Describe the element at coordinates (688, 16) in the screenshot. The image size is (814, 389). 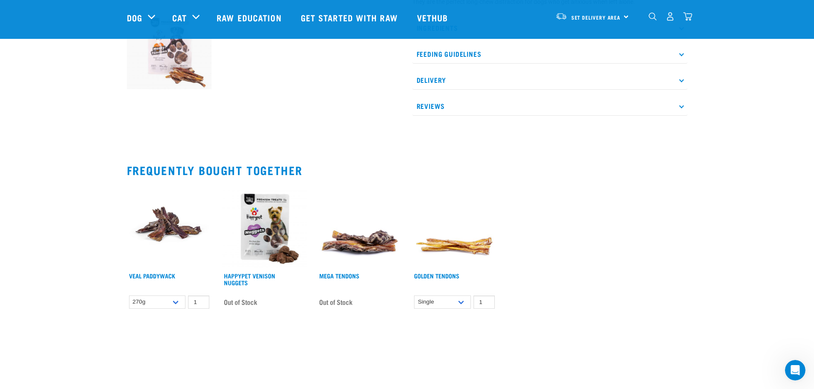
I see `img: home-icon@2x.png` at that location.